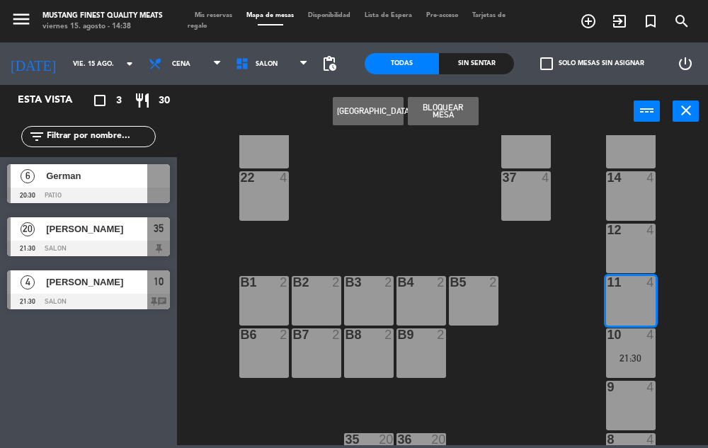 The width and height of the screenshot is (708, 448). Describe the element at coordinates (620, 21) in the screenshot. I see `i: exit_to_app` at that location.